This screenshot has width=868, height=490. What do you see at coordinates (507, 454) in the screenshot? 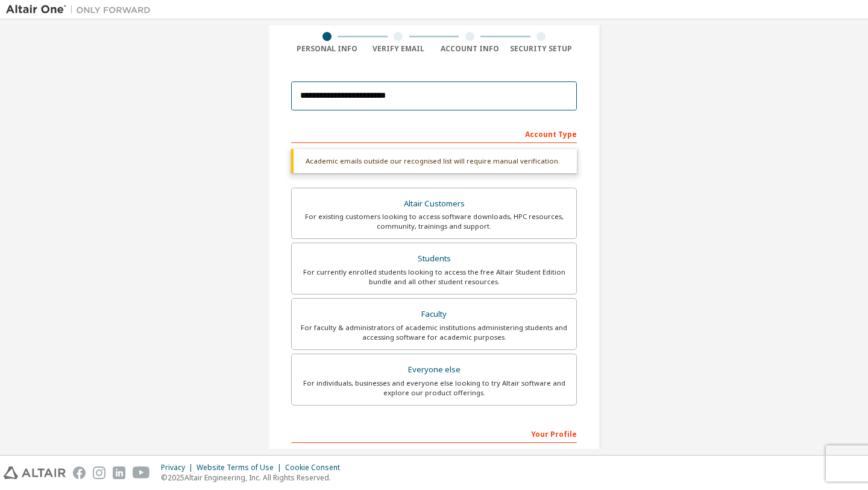
I see `label: Last Name` at bounding box center [507, 454].